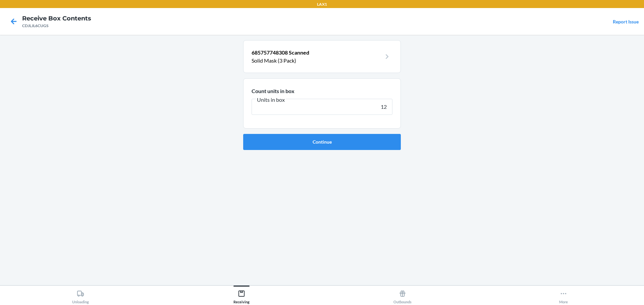 The image size is (644, 305). Describe the element at coordinates (322, 107) in the screenshot. I see `input: Units in box` at that location.